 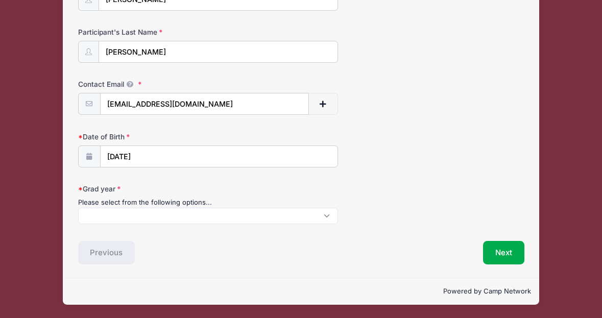 I want to click on div: Please select from the following options..., so click(x=208, y=203).